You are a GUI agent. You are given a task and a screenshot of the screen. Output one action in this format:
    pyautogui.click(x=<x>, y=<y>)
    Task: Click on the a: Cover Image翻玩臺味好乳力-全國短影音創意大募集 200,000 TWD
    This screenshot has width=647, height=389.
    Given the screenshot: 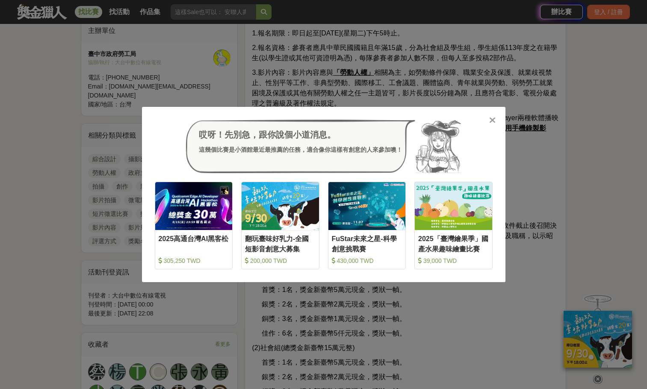 What is the action you would take?
    pyautogui.click(x=280, y=225)
    